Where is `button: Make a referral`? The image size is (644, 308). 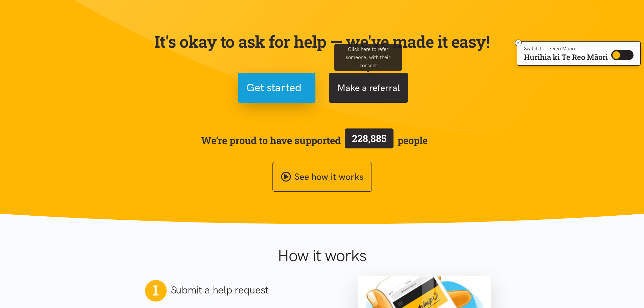 button: Make a referral is located at coordinates (369, 87).